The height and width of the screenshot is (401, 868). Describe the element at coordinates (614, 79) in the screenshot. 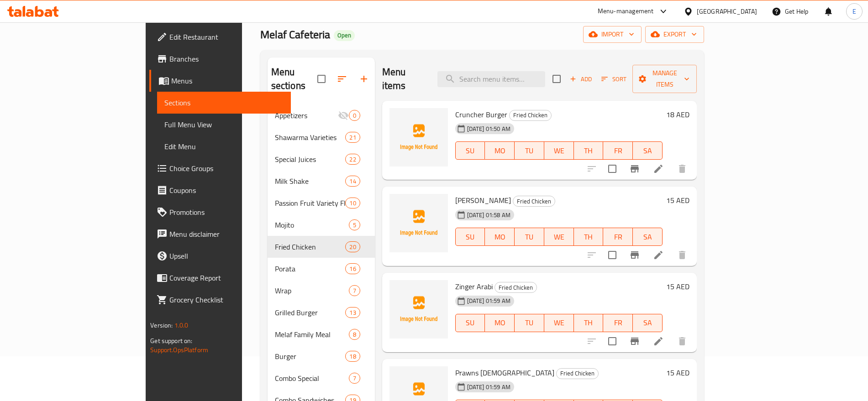

I see `span: Sort items` at that location.